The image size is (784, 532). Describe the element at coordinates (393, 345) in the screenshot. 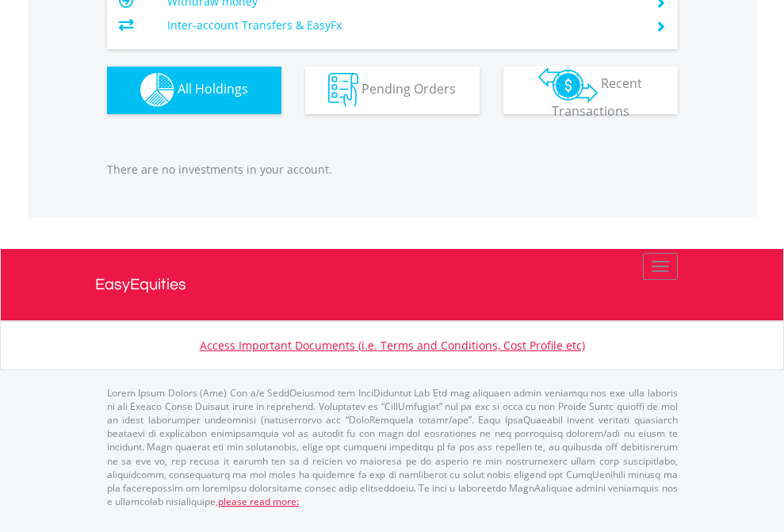

I see `a: Access Important Documents (i.e. Terms and Conditions, Cost Profile etc)` at that location.